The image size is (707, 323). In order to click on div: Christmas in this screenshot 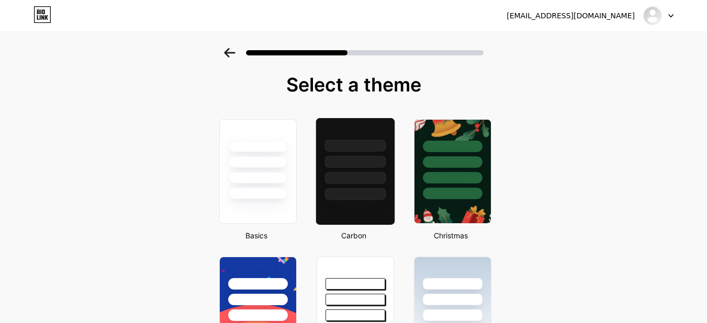, I will do `click(451, 236)`.